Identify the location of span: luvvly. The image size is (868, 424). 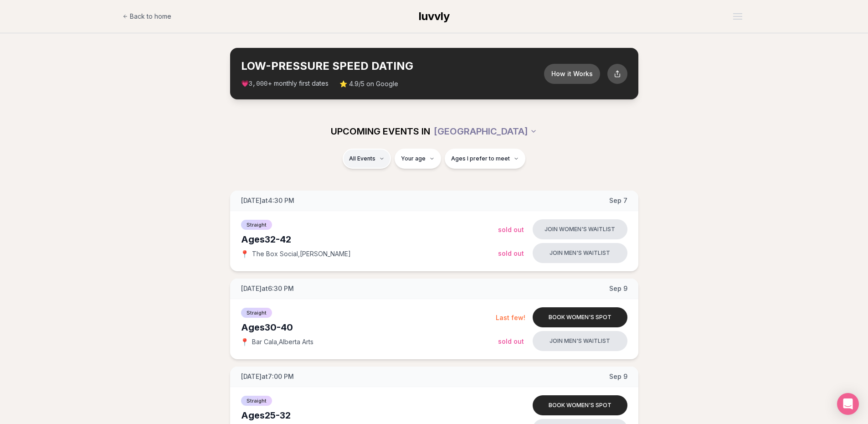
(434, 16).